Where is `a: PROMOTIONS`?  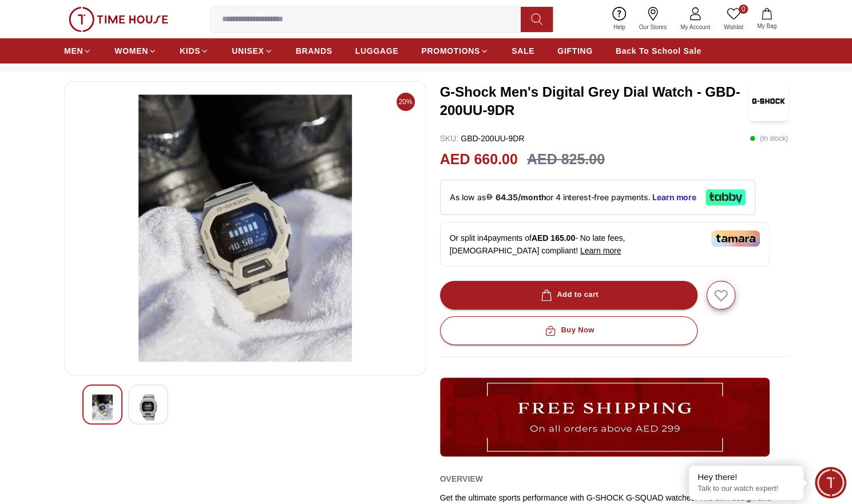
a: PROMOTIONS is located at coordinates (455, 51).